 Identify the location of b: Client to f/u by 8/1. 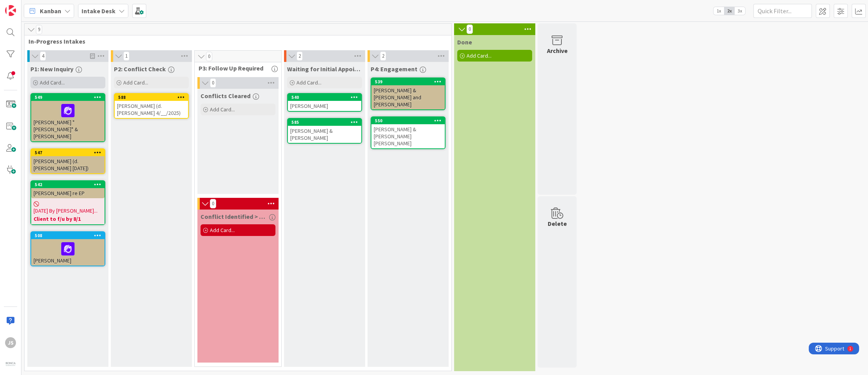
(68, 219).